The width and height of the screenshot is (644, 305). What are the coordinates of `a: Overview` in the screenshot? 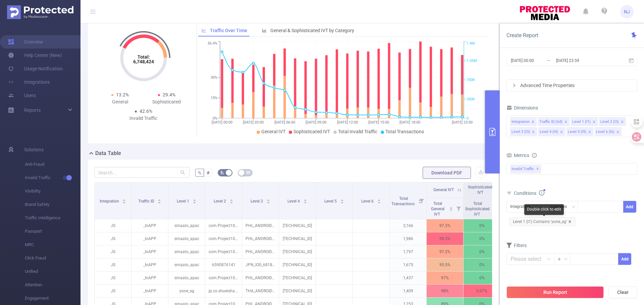 It's located at (26, 42).